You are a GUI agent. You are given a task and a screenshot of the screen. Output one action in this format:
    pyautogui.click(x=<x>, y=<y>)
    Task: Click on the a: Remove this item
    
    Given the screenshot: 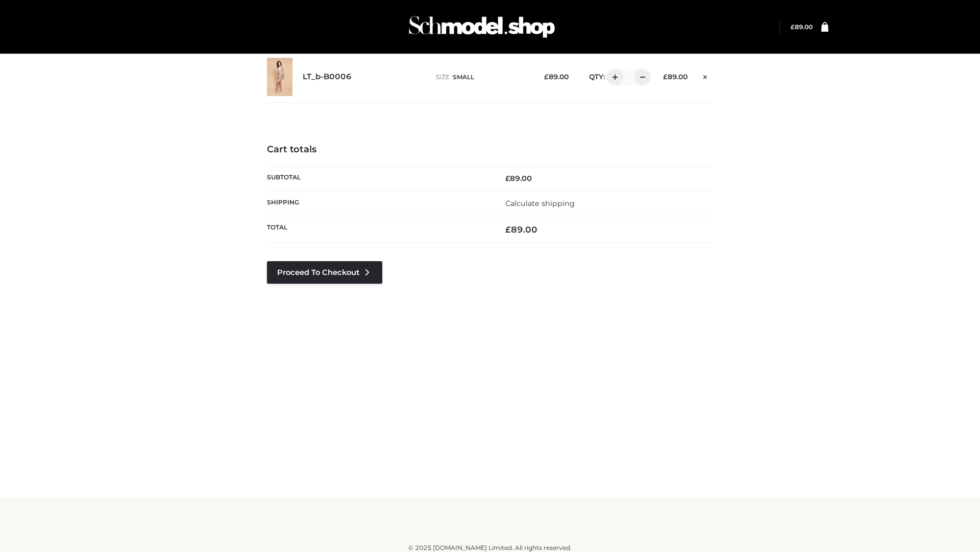 What is the action you would take?
    pyautogui.click(x=706, y=76)
    